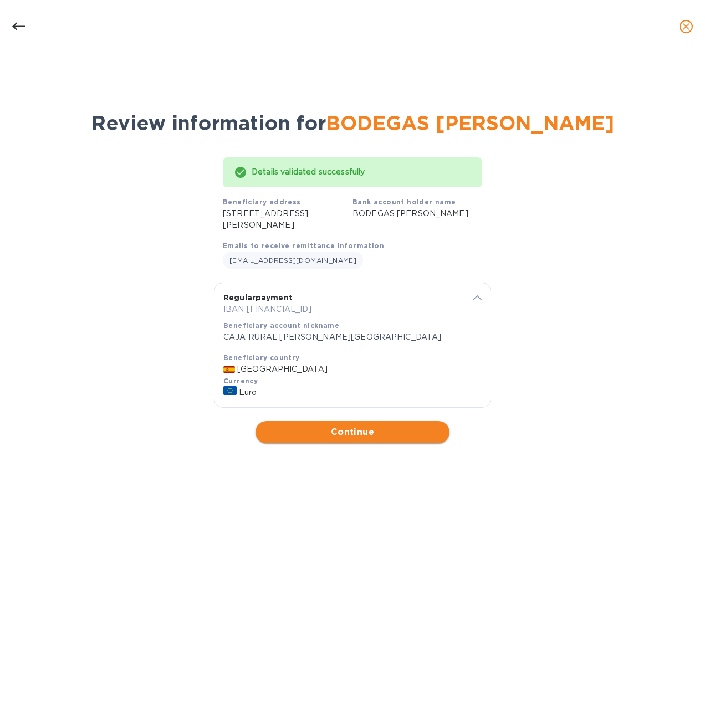 The image size is (705, 728). What do you see at coordinates (261, 202) in the screenshot?
I see `b: Beneficiary address` at bounding box center [261, 202].